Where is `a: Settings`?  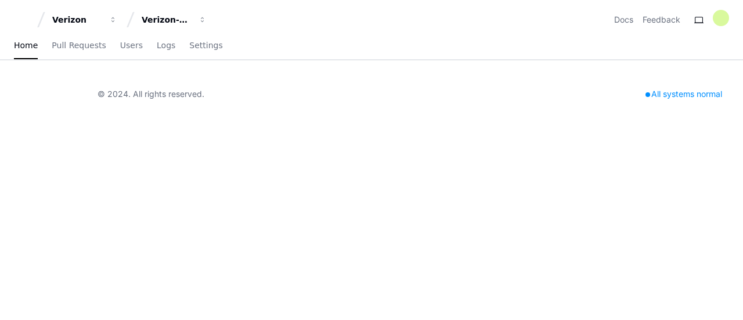
a: Settings is located at coordinates (205, 46).